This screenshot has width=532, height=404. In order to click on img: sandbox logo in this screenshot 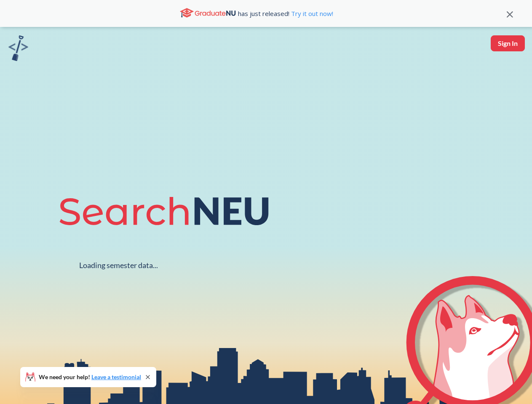, I will do `click(18, 48)`.